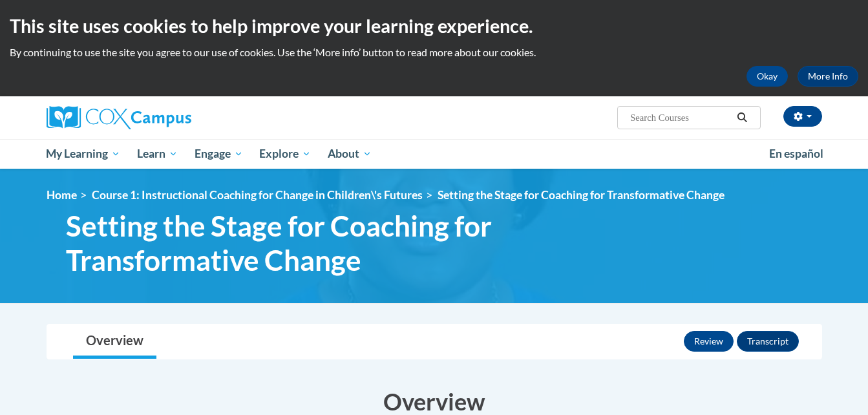 The width and height of the screenshot is (868, 415). I want to click on a: My Learning, so click(83, 154).